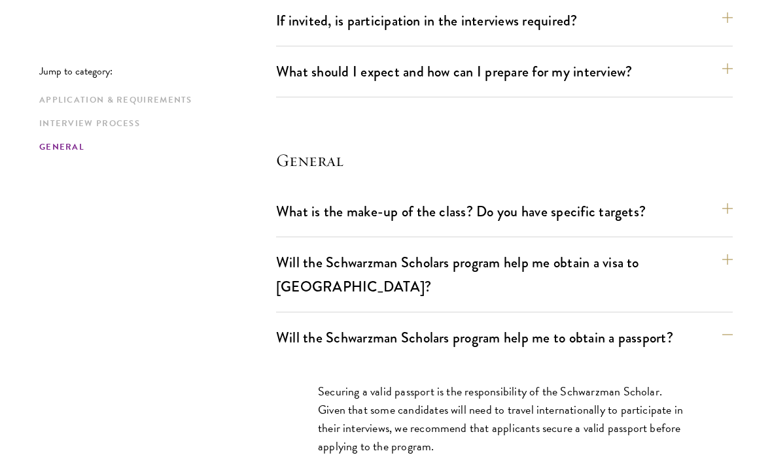 The width and height of the screenshot is (772, 466). I want to click on a: General, so click(154, 147).